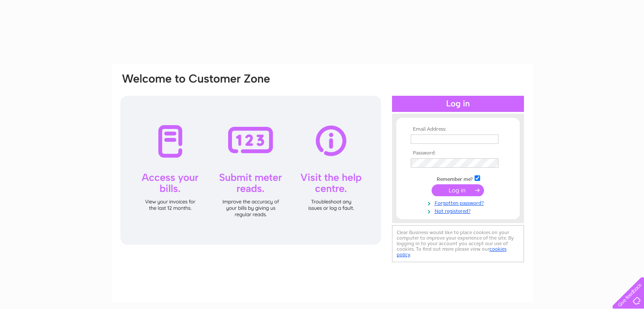  I want to click on a: Forgotten password?, so click(459, 202).